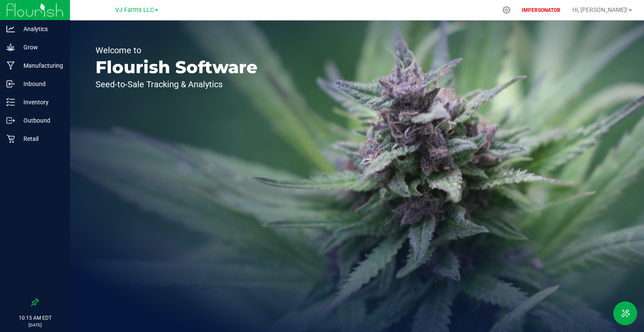 The image size is (644, 332). Describe the element at coordinates (41, 120) in the screenshot. I see `p: Outbound` at that location.